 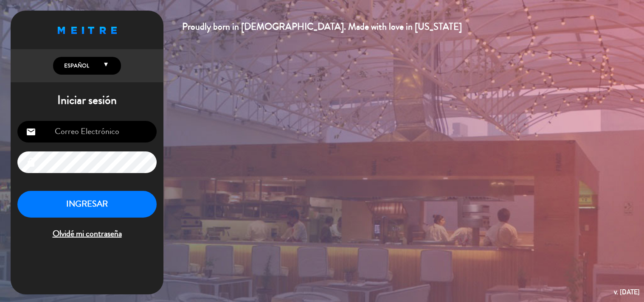 I want to click on button: INGRESAR, so click(x=87, y=204).